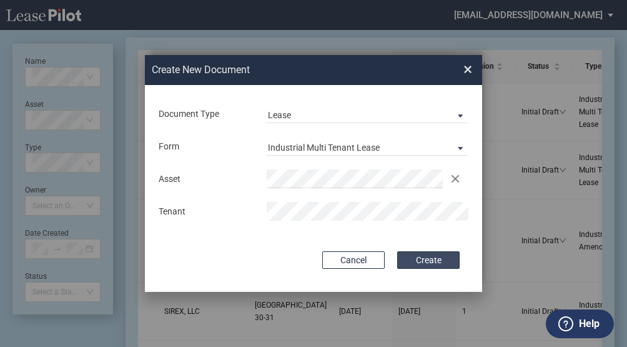 This screenshot has height=347, width=627. Describe the element at coordinates (323, 147) in the screenshot. I see `div: Industrial Multi Tenant Lease` at that location.